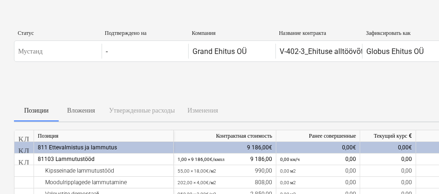 The image size is (439, 194). What do you see at coordinates (203, 33) in the screenshot?
I see `font: Компания` at bounding box center [203, 33].